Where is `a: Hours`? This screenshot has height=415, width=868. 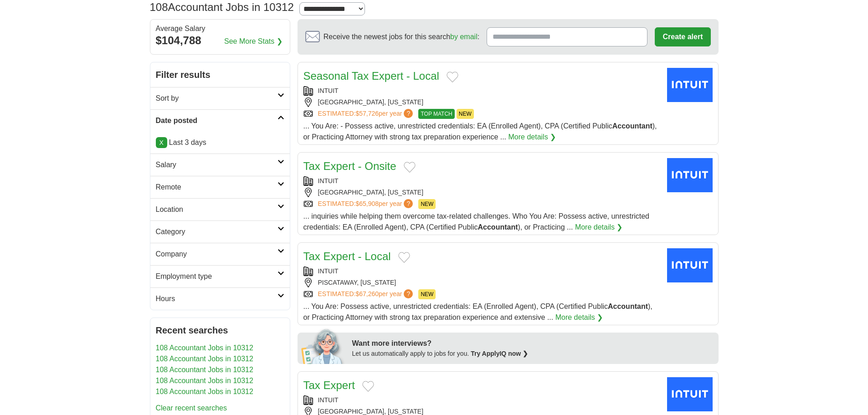 a: Hours is located at coordinates (220, 299).